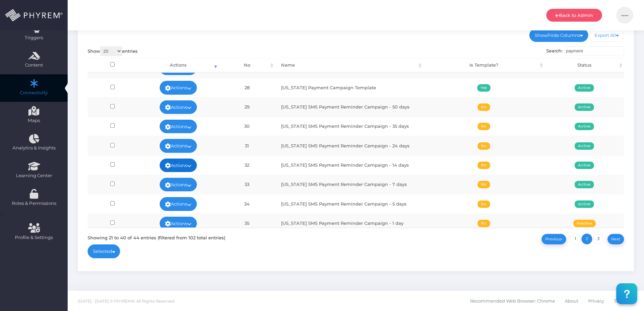  I want to click on a: Next, so click(616, 239).